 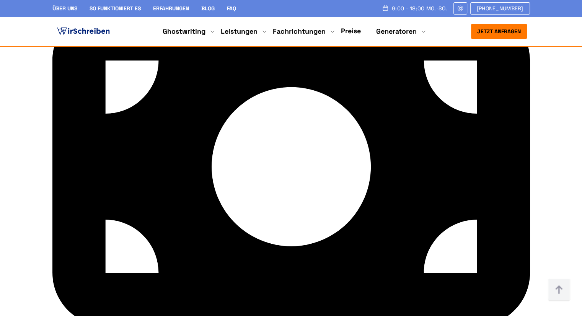 I want to click on a: Leistungen, so click(x=239, y=31).